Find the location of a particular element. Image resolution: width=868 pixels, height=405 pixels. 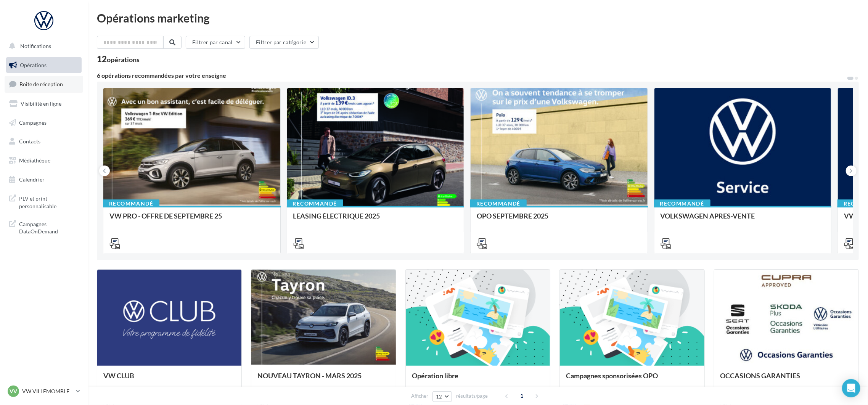

span: résultats/page is located at coordinates (471, 396).